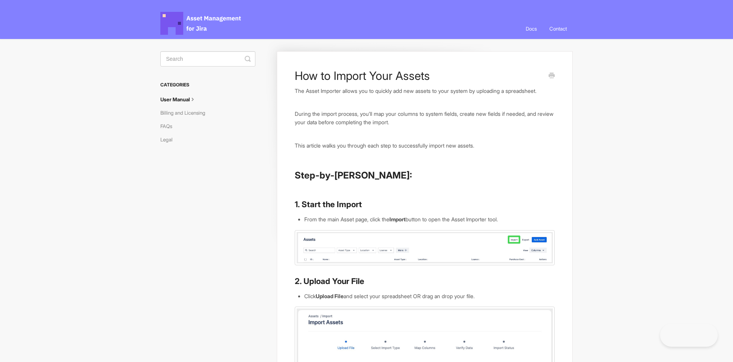  Describe the element at coordinates (531, 29) in the screenshot. I see `a: Docs` at that location.